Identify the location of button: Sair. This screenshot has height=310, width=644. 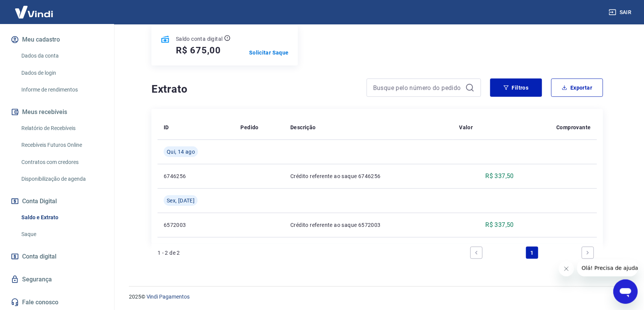
(621, 12).